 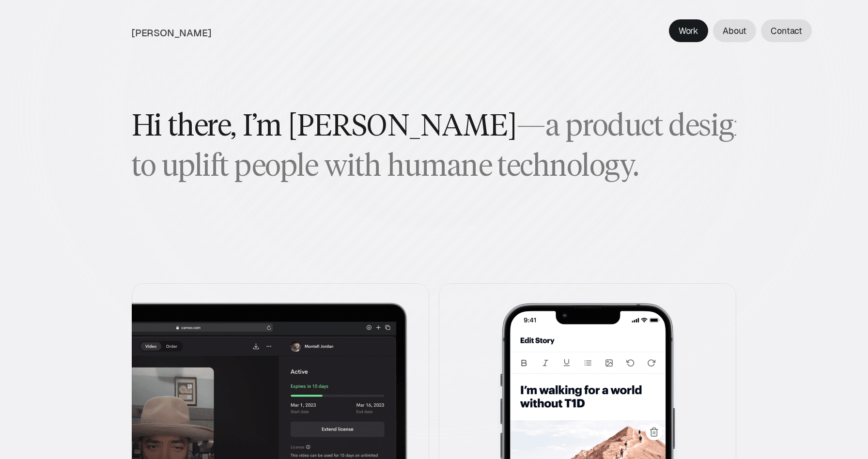 What do you see at coordinates (786, 30) in the screenshot?
I see `p: Contact` at bounding box center [786, 30].